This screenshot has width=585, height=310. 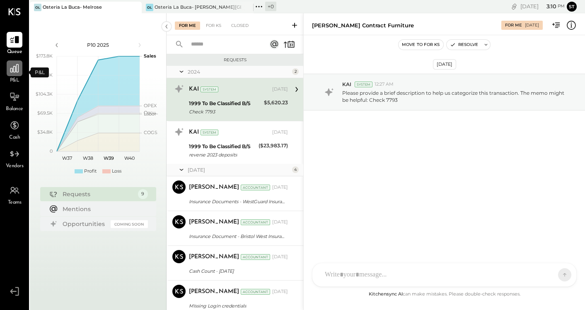 I want to click on text: $34.8K, so click(x=45, y=132).